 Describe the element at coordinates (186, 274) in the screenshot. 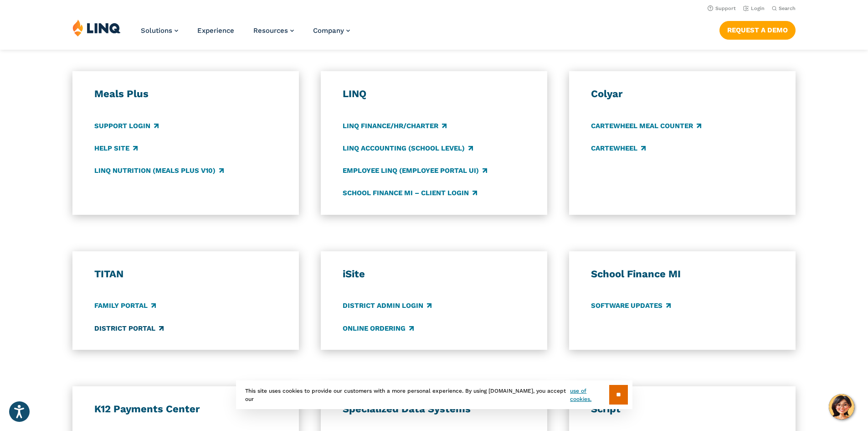

I see `h3: TITAN` at that location.